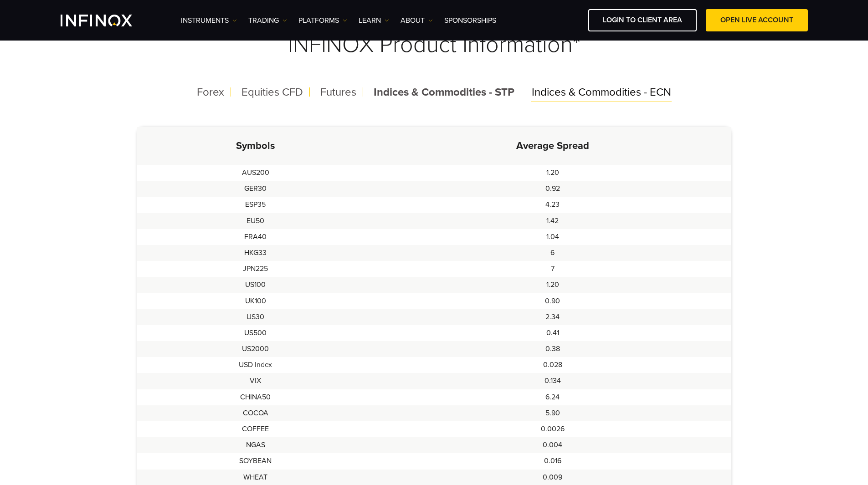 The width and height of the screenshot is (868, 485). Describe the element at coordinates (553, 301) in the screenshot. I see `td: 0.90` at that location.